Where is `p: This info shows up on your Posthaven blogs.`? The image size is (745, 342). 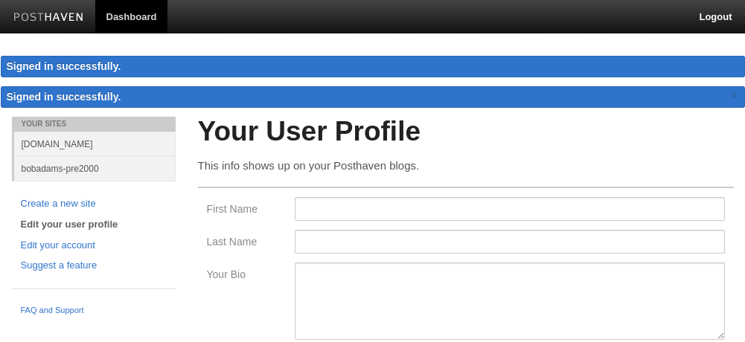 p: This info shows up on your Posthaven blogs. is located at coordinates (466, 165).